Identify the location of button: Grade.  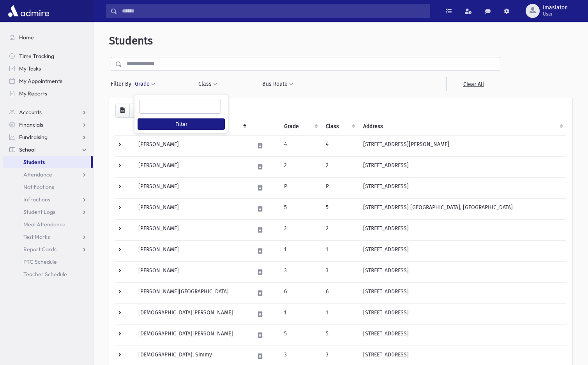
(145, 84).